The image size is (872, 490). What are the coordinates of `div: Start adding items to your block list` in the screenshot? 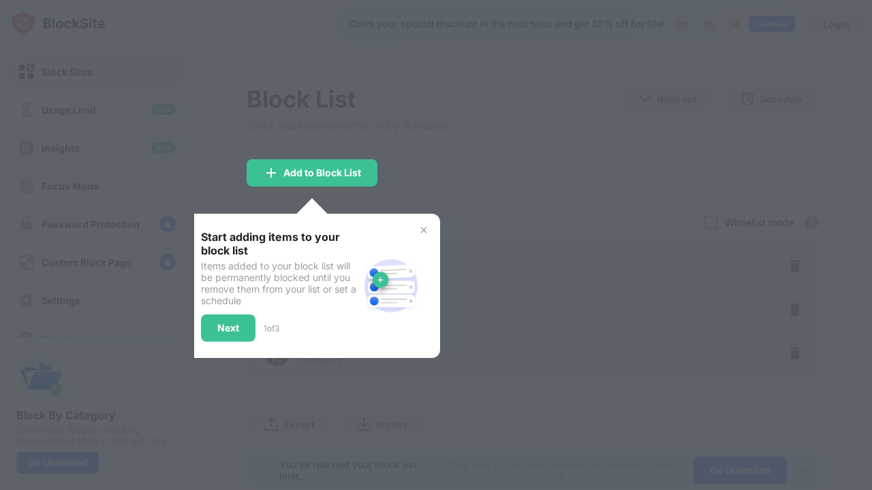 It's located at (279, 244).